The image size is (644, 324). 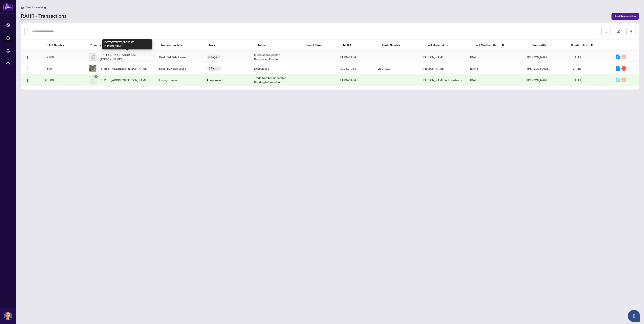 I want to click on td: 2514213, so click(x=397, y=69).